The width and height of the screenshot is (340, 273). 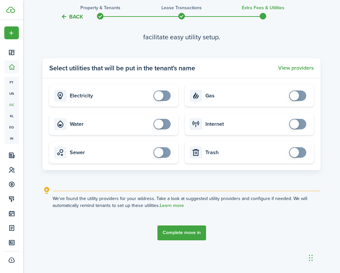 What do you see at coordinates (12, 116) in the screenshot?
I see `span: kl` at bounding box center [12, 116].